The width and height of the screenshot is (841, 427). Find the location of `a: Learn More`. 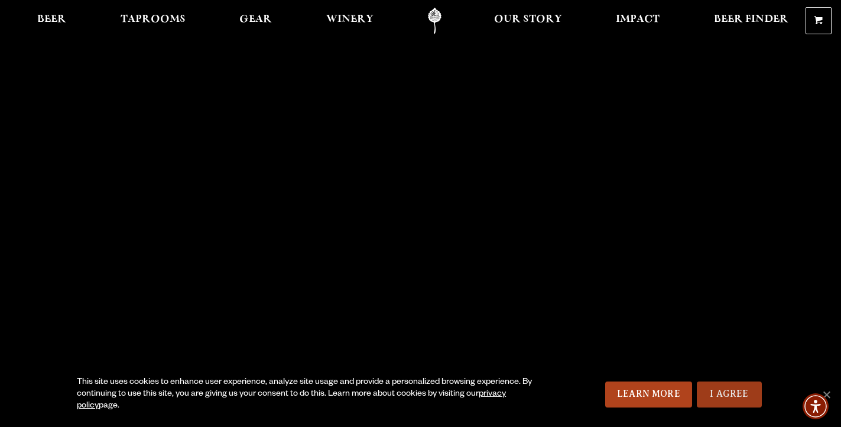

a: Learn More is located at coordinates (649, 395).